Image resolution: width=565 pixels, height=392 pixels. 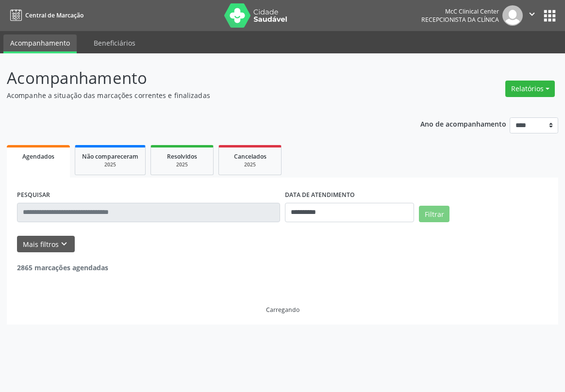 What do you see at coordinates (460, 19) in the screenshot?
I see `span: Recepcionista da clínica` at bounding box center [460, 19].